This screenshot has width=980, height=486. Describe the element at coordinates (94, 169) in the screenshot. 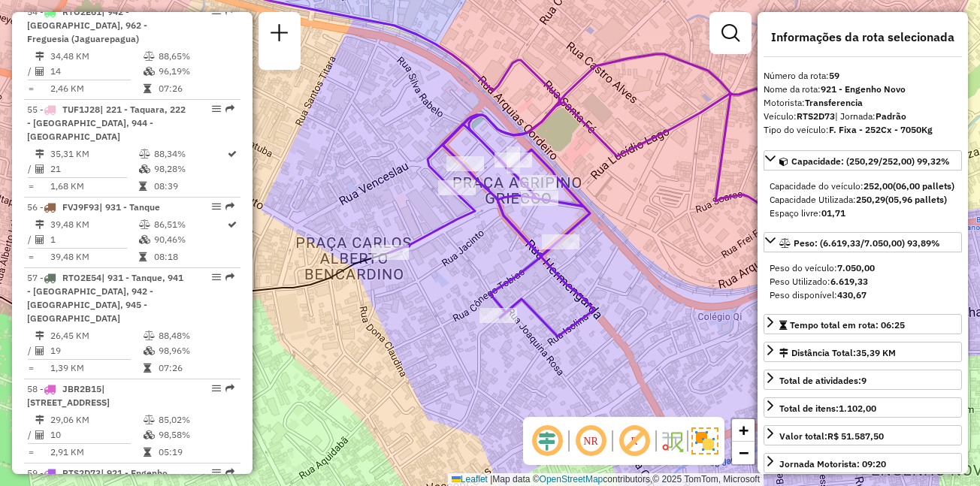

I see `td: 21` at that location.